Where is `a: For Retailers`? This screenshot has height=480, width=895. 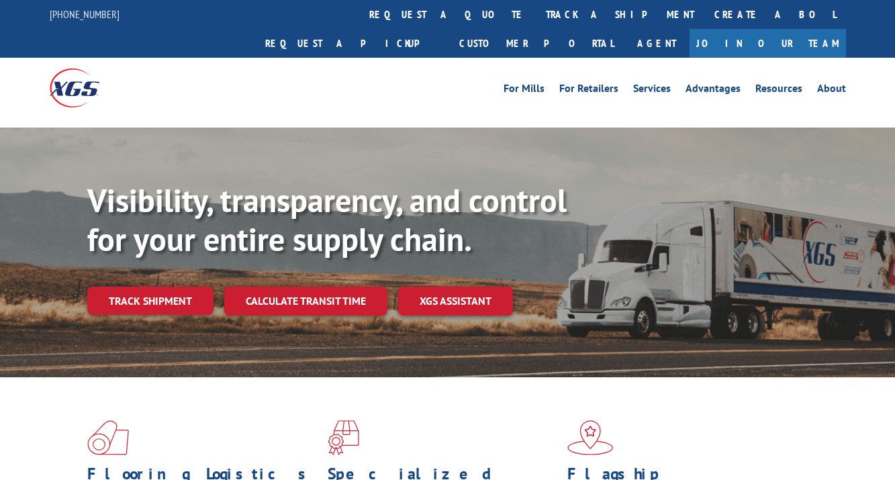
a: For Retailers is located at coordinates (589, 91).